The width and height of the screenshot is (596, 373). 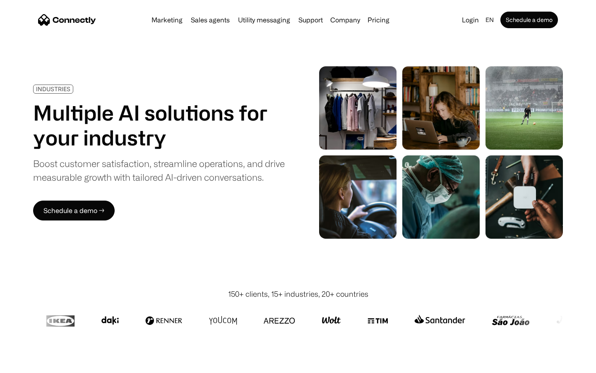 What do you see at coordinates (378, 20) in the screenshot?
I see `a: Pricing` at bounding box center [378, 20].